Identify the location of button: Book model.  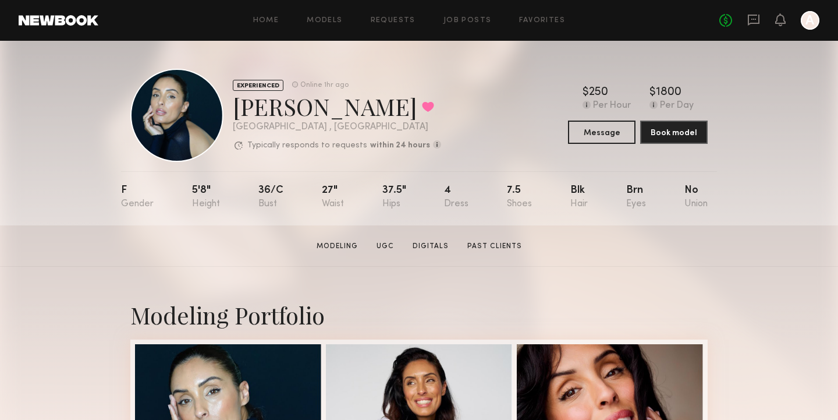
(674, 132).